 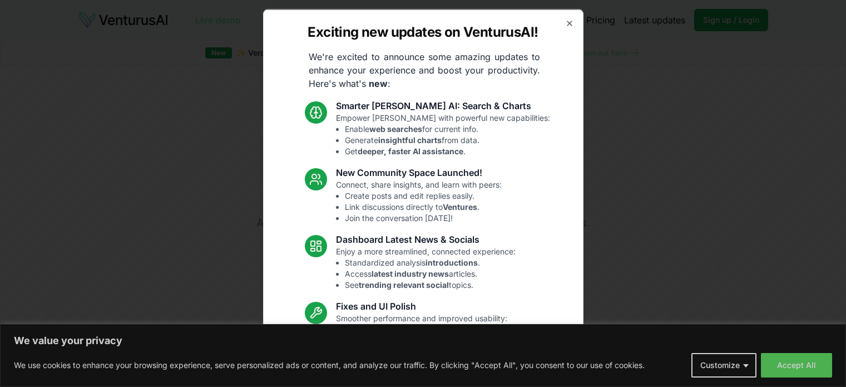 I want to click on strong: trending relevant social, so click(x=404, y=284).